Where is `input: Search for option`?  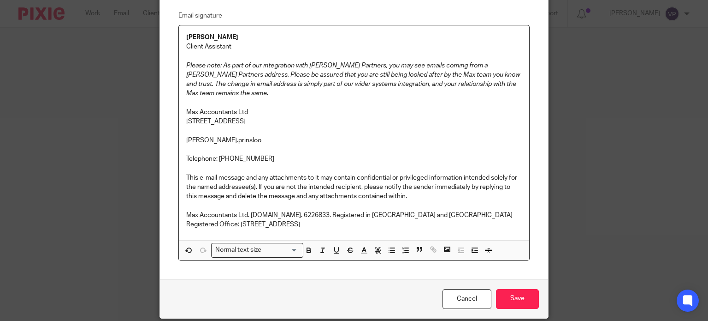
input: Search for option is located at coordinates (281, 250).